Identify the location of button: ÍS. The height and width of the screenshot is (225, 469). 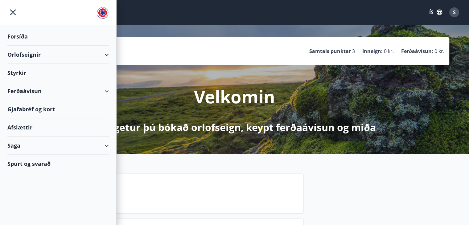
(436, 12).